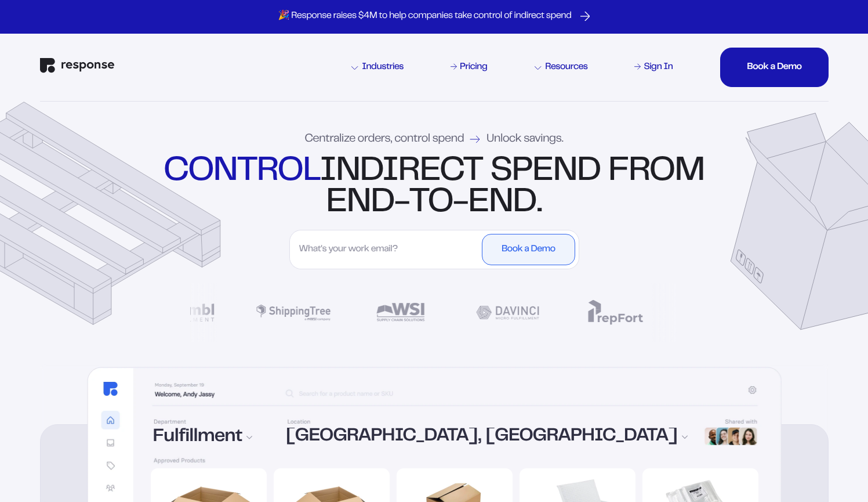 Image resolution: width=868 pixels, height=502 pixels. Describe the element at coordinates (659, 67) in the screenshot. I see `div: Sign In` at that location.